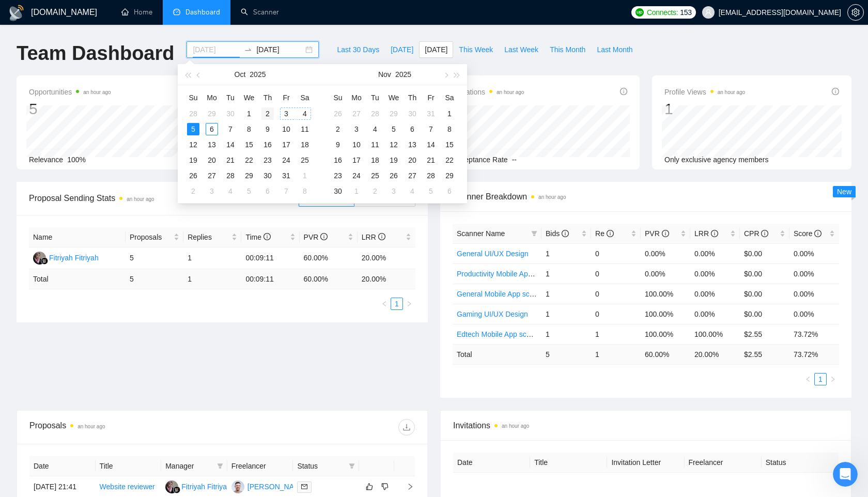 This screenshot has width=868, height=497. Describe the element at coordinates (305, 160) in the screenshot. I see `div: 25` at that location.